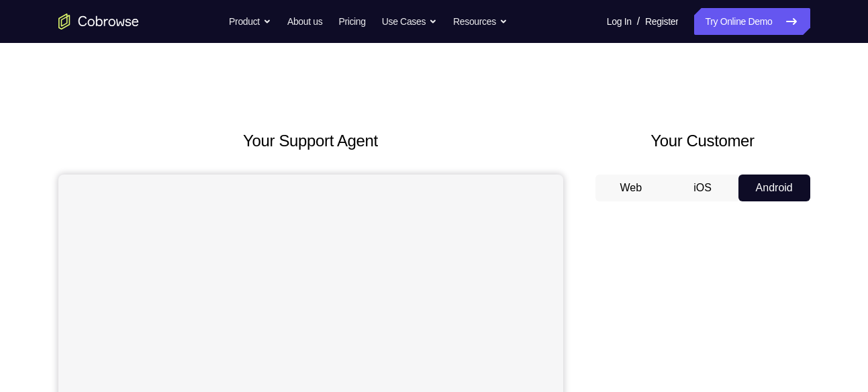 The width and height of the screenshot is (868, 392). What do you see at coordinates (351, 22) in the screenshot?
I see `a: Pricing` at bounding box center [351, 22].